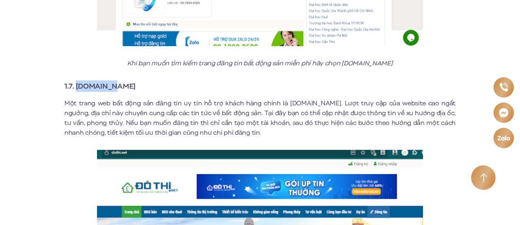 This screenshot has height=225, width=520. What do you see at coordinates (503, 87) in the screenshot?
I see `img: Phone icon` at bounding box center [503, 87].